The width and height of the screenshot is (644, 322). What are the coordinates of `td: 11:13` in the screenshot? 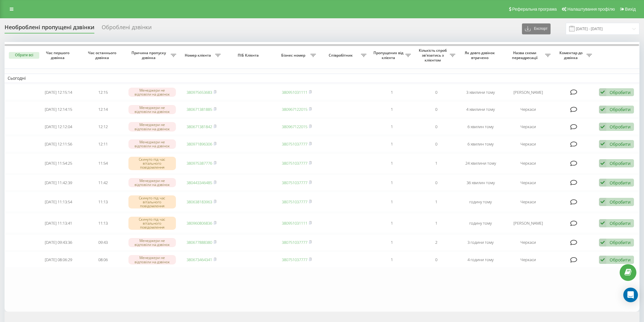 It's located at (102, 224).